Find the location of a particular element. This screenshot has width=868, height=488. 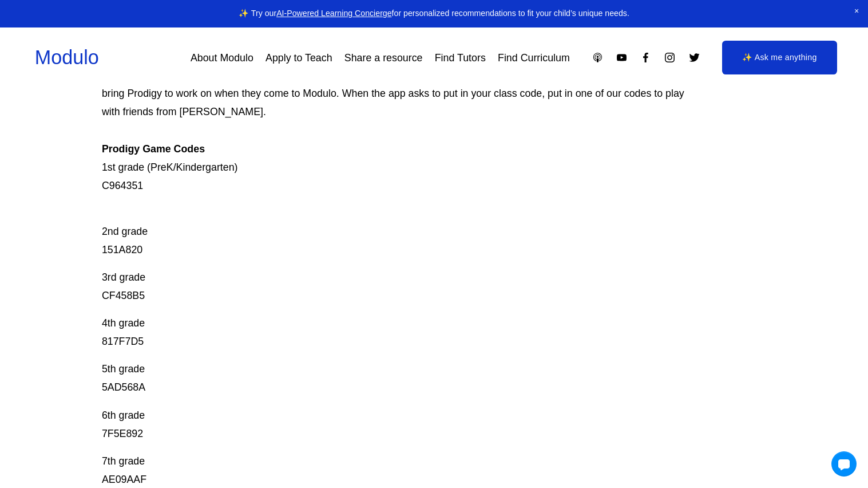

a: ✨ Ask me anything is located at coordinates (780, 58).